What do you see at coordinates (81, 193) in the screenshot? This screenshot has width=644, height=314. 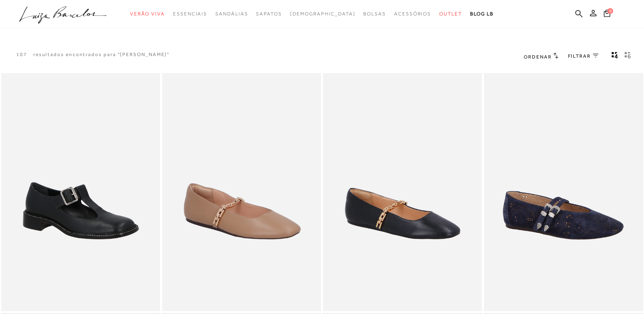 I see `img: MOCASSIM MARY JANE EM COURO PRETO COM FIVELA` at bounding box center [81, 193].